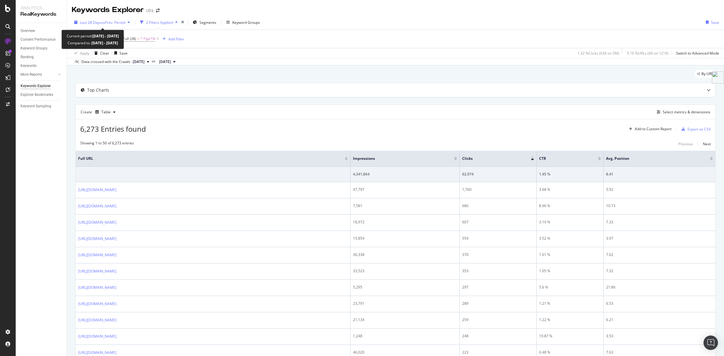 This screenshot has width=724, height=356. What do you see at coordinates (659, 271) in the screenshot?
I see `div: 7.32` at bounding box center [659, 271].